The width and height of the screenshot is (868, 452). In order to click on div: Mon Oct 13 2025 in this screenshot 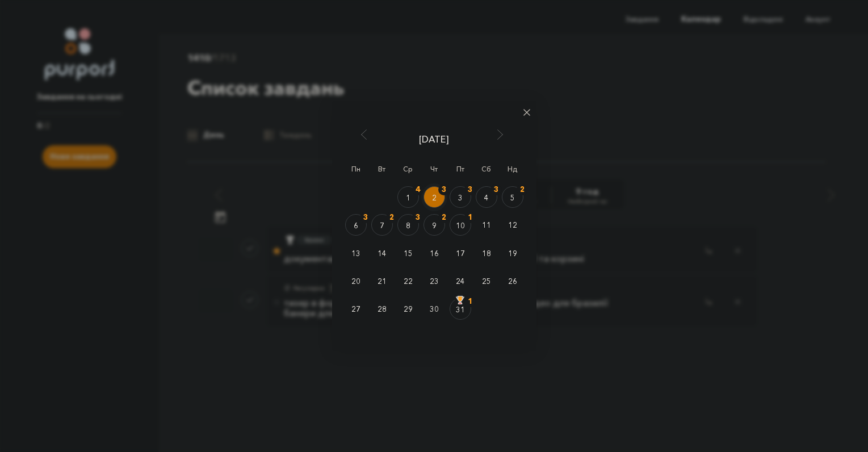, I will do `click(356, 252)`.